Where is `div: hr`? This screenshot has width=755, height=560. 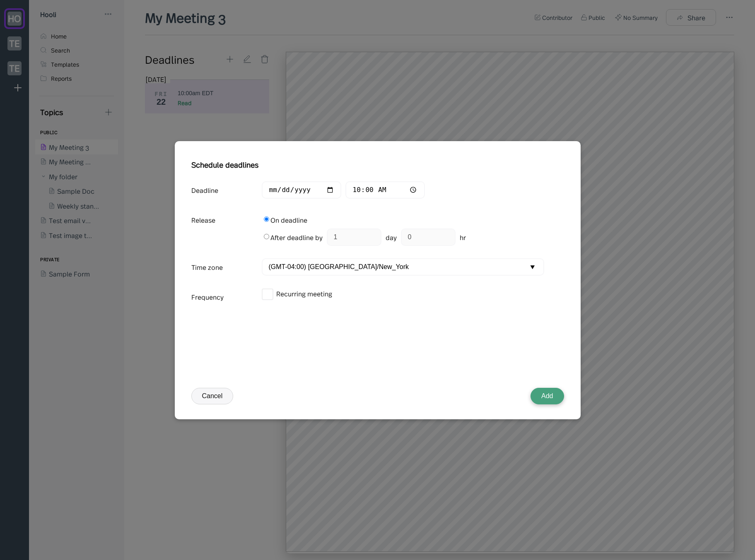 div: hr is located at coordinates (463, 237).